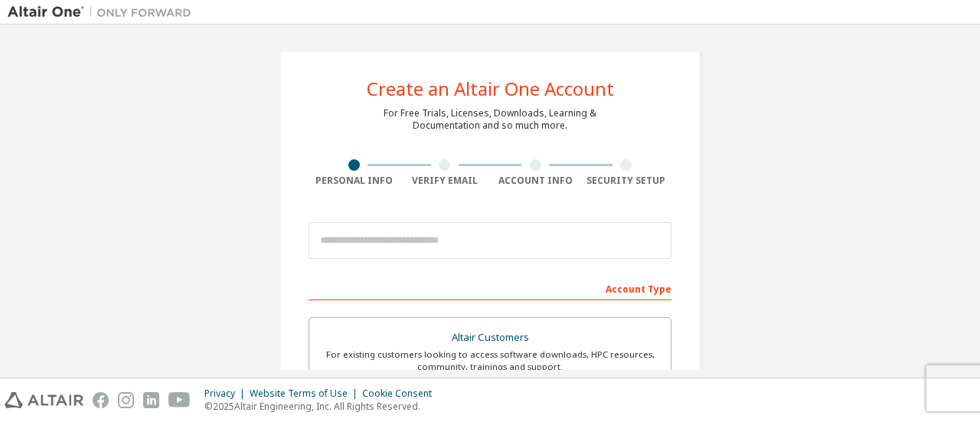  I want to click on div: Account Type, so click(490, 288).